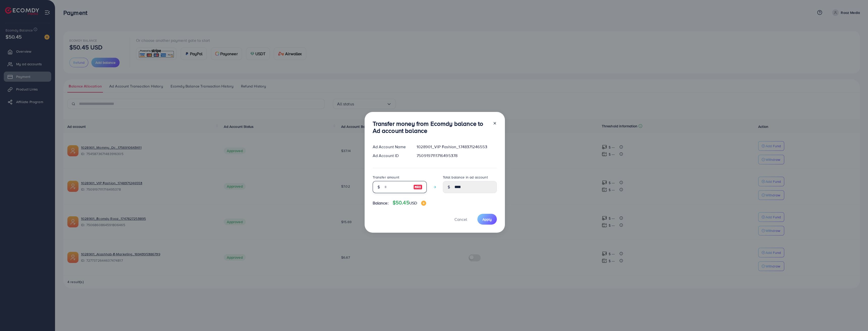 This screenshot has width=868, height=331. I want to click on button: Apply, so click(487, 219).